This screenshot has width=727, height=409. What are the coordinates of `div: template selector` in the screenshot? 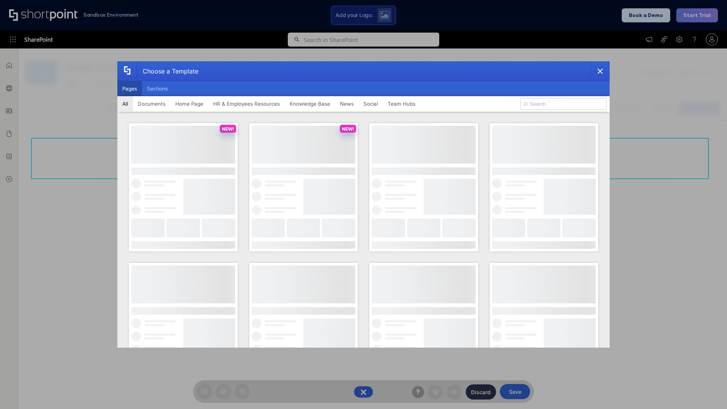 It's located at (364, 204).